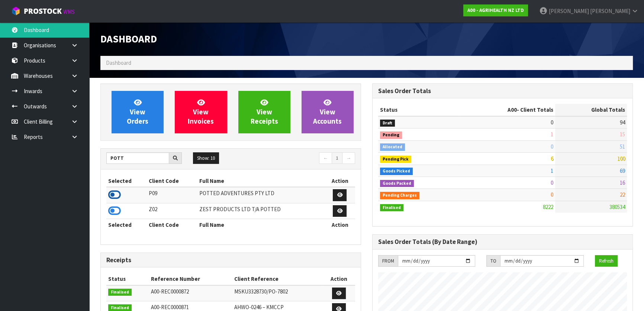  Describe the element at coordinates (206, 158) in the screenshot. I see `button: Show: 10` at that location.